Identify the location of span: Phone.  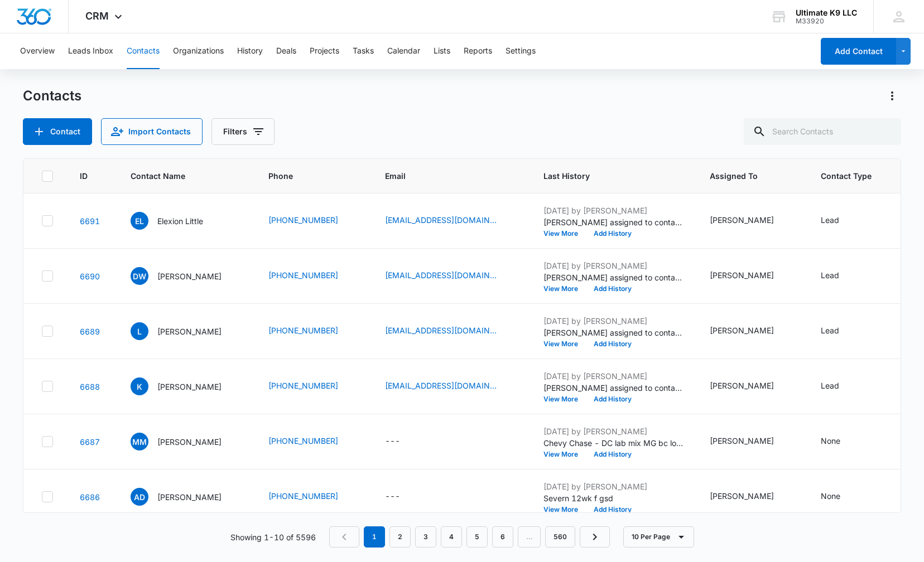
(305, 175).